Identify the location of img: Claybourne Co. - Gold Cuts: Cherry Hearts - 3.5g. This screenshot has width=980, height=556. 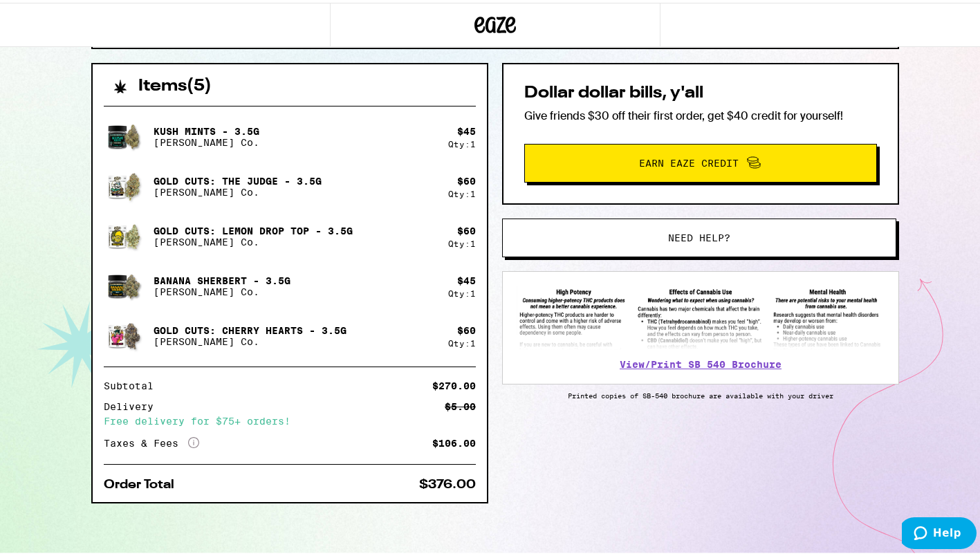
(123, 333).